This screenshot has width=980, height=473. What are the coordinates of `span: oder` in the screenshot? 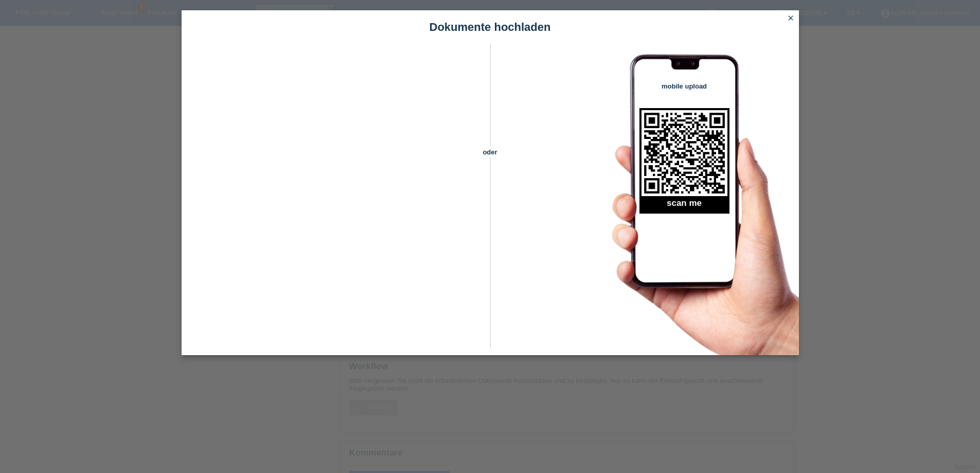 It's located at (490, 152).